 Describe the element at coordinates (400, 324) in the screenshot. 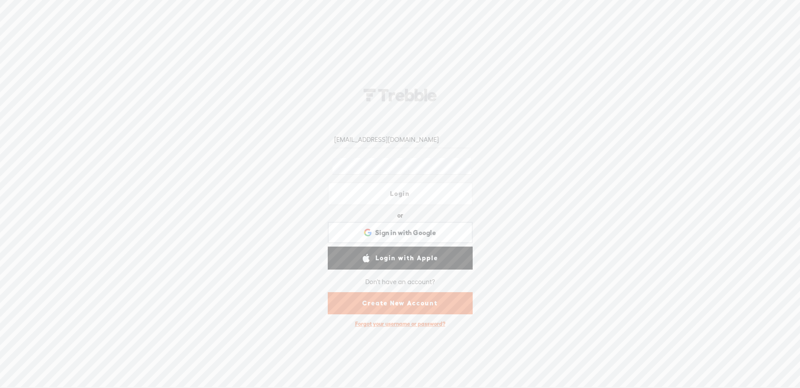

I see `div: Forgot your username or password?` at that location.